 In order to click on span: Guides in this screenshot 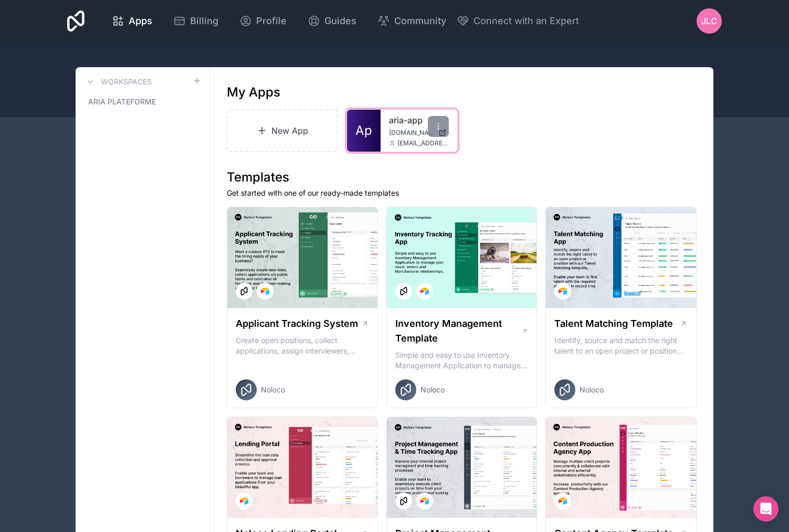, I will do `click(340, 21)`.